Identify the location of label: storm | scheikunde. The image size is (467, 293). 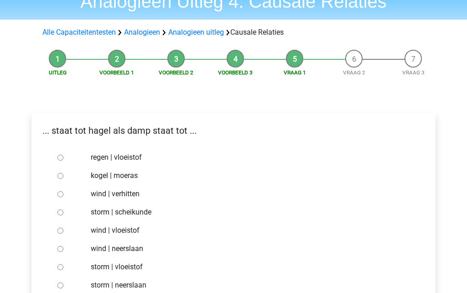
(249, 213).